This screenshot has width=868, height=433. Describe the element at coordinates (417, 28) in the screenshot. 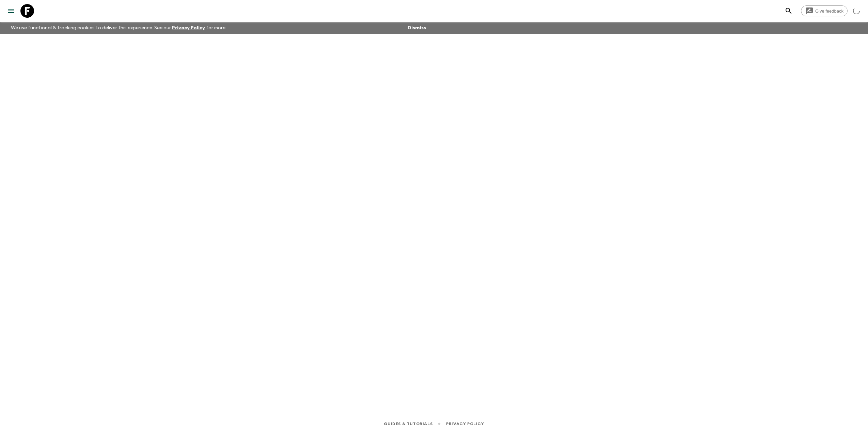

I see `button: Dismiss` at that location.